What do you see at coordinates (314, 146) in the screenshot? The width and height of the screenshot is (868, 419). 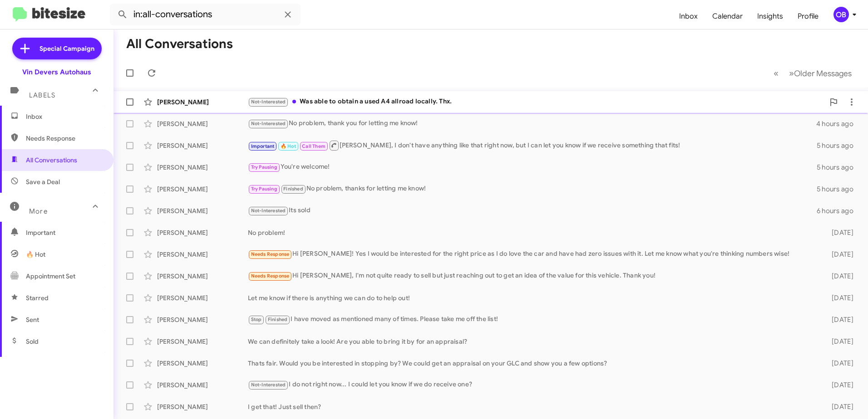 I see `span: Call Them` at bounding box center [314, 146].